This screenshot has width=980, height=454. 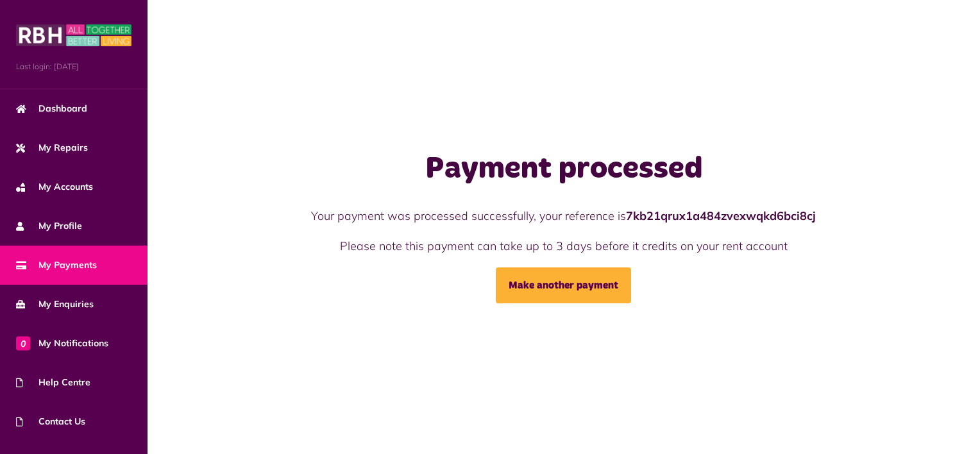 What do you see at coordinates (55, 304) in the screenshot?
I see `span: My Enquiries` at bounding box center [55, 304].